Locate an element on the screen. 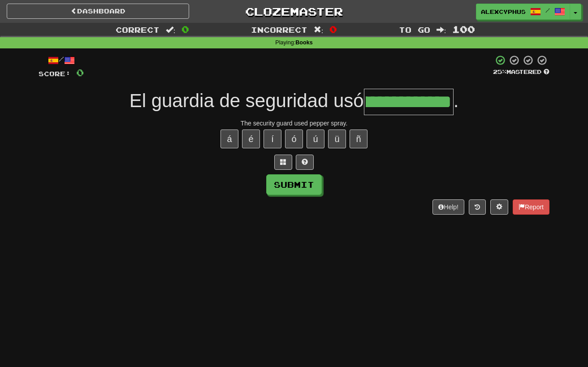 This screenshot has height=367, width=588. span: To go is located at coordinates (415, 29).